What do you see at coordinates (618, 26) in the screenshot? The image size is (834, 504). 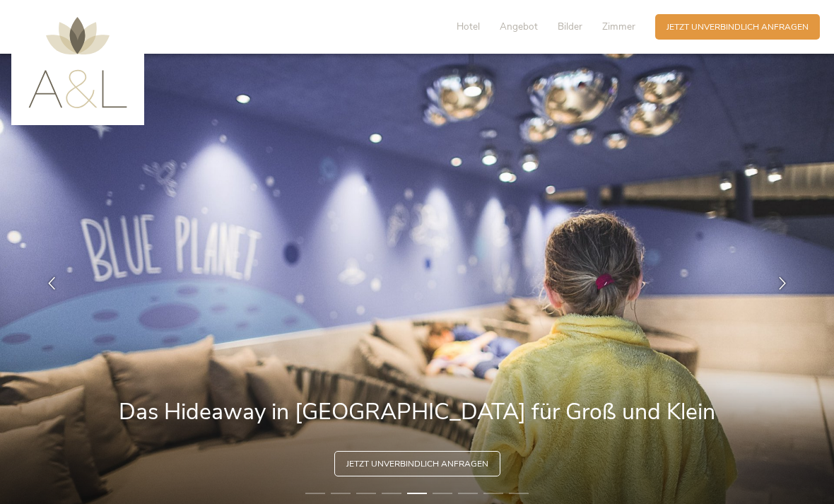 I see `span: Zimmer` at bounding box center [618, 26].